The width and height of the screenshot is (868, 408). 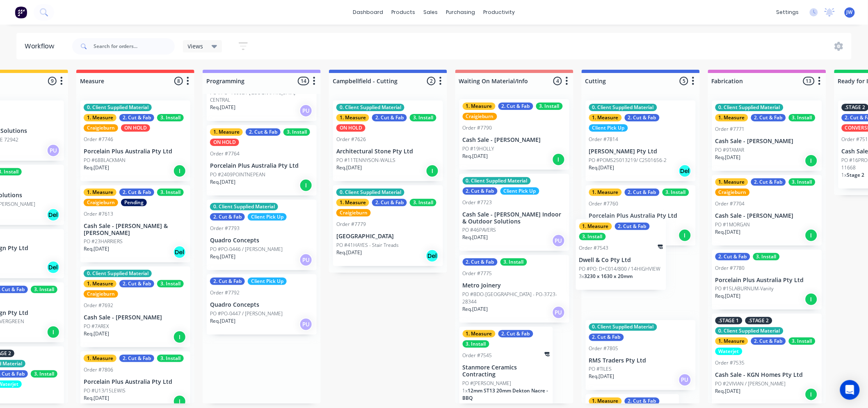 I want to click on span: 9, so click(x=52, y=81).